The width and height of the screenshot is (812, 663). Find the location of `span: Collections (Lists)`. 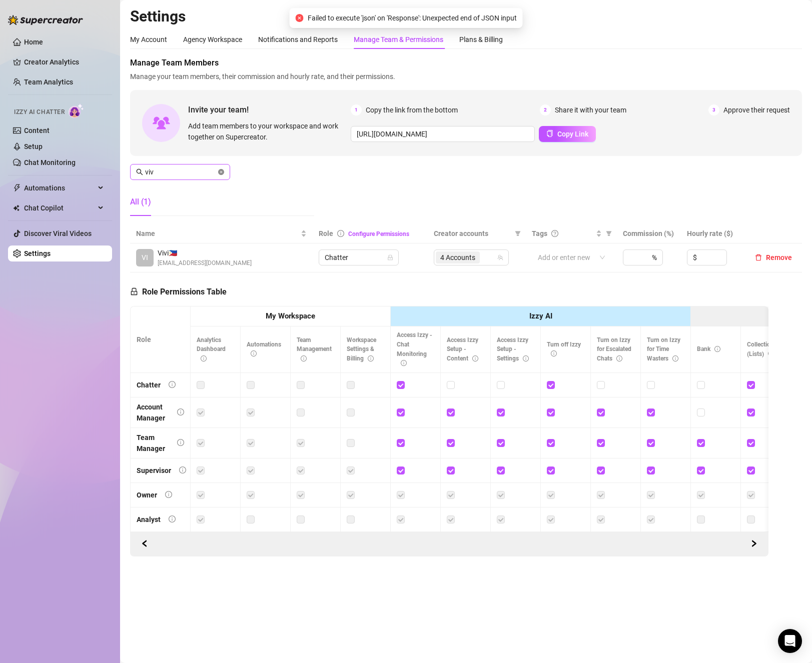

span: Collections (Lists) is located at coordinates (762, 349).